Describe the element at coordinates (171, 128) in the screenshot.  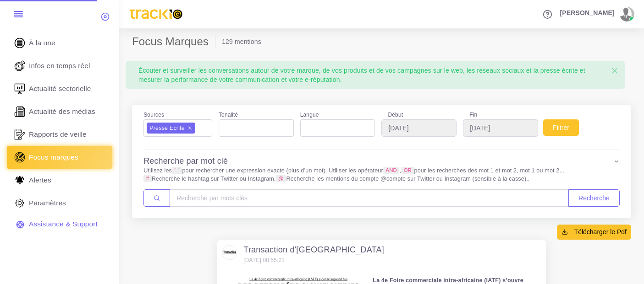
I see `li: Presse Ecrite` at that location.